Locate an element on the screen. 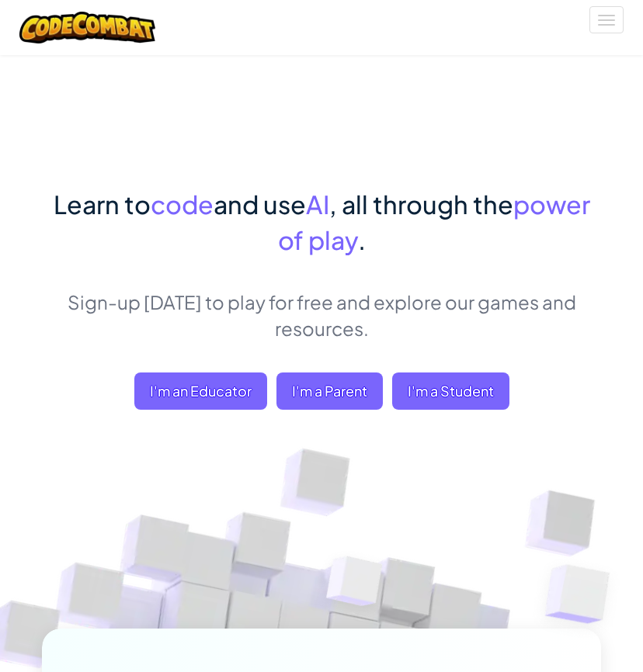 The height and width of the screenshot is (672, 643). button: I'm a Student is located at coordinates (450, 391).